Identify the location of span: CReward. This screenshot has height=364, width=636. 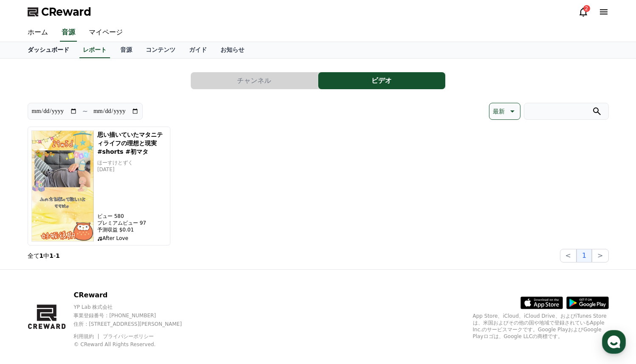
(66, 12).